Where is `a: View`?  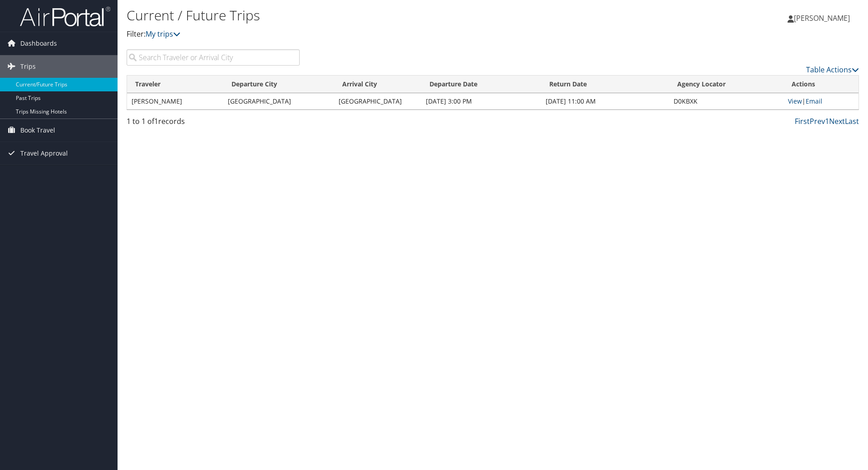
a: View is located at coordinates (795, 101).